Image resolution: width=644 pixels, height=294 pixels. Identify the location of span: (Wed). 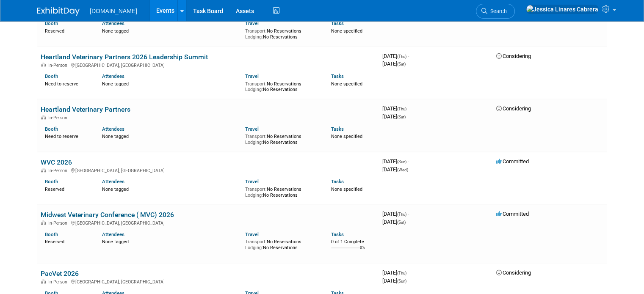
(402, 170).